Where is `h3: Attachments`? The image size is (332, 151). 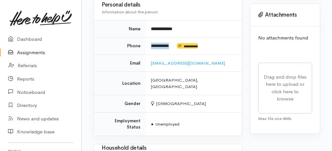 h3: Attachments is located at coordinates (285, 15).